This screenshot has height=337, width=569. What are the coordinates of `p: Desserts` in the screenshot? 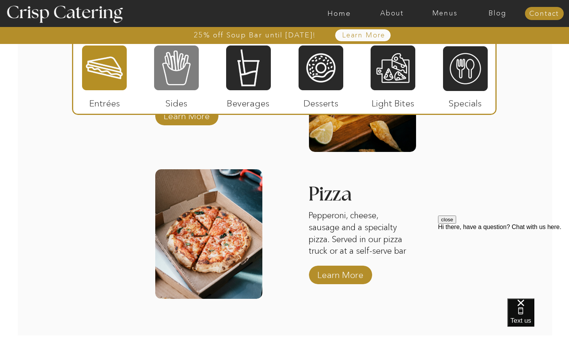 It's located at (321, 101).